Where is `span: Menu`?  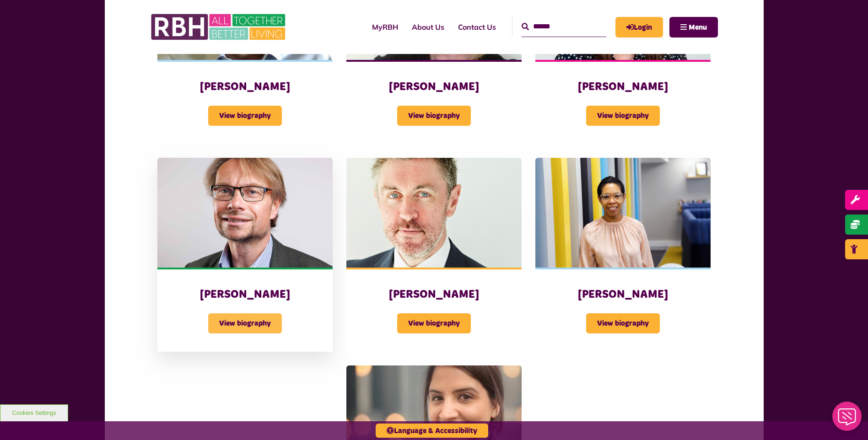 span: Menu is located at coordinates (697, 27).